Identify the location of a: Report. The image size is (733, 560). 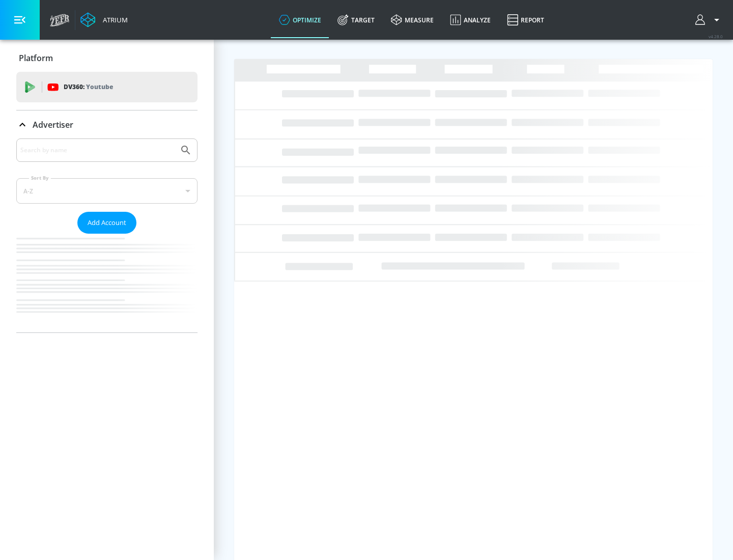
(525, 20).